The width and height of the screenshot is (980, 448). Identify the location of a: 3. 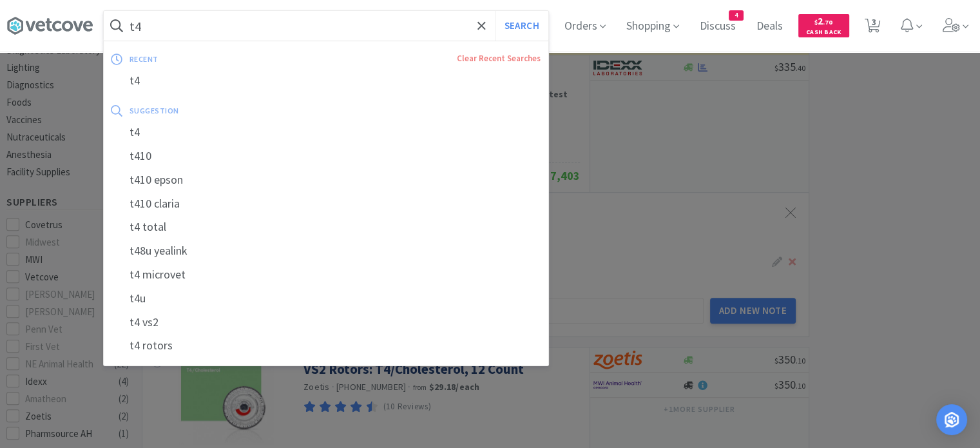
(872, 28).